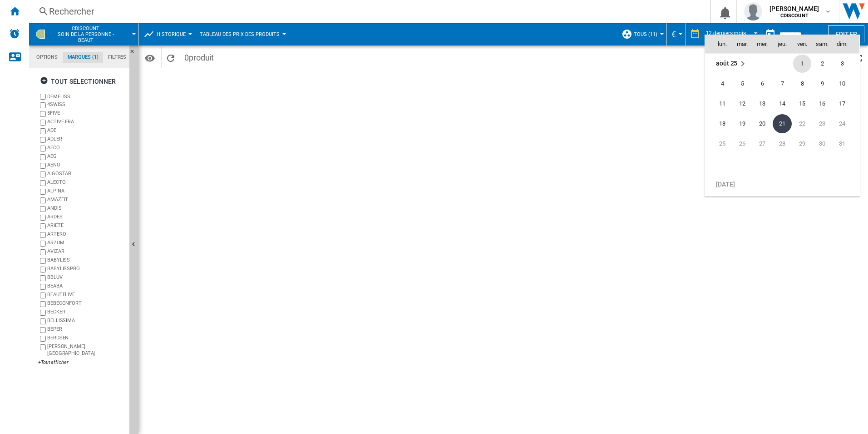  Describe the element at coordinates (743, 124) in the screenshot. I see `span: 19` at that location.